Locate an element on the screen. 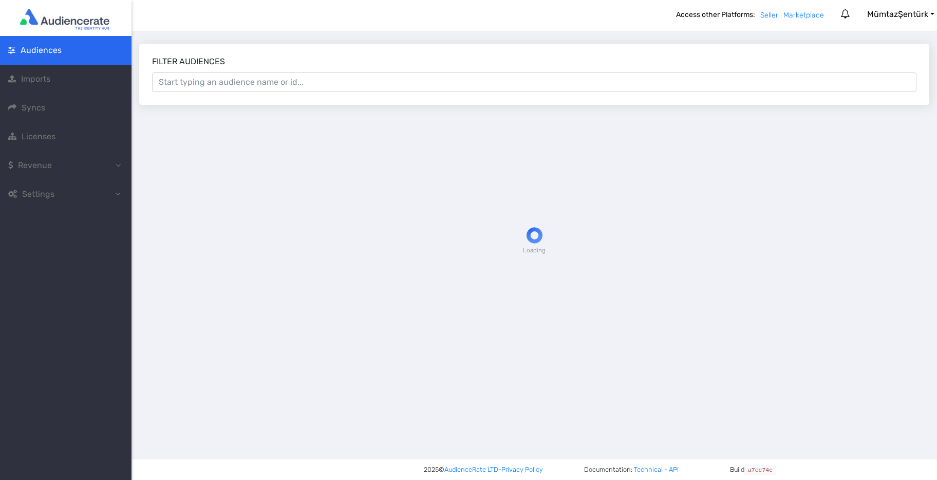  img: preloader is located at coordinates (534, 235).